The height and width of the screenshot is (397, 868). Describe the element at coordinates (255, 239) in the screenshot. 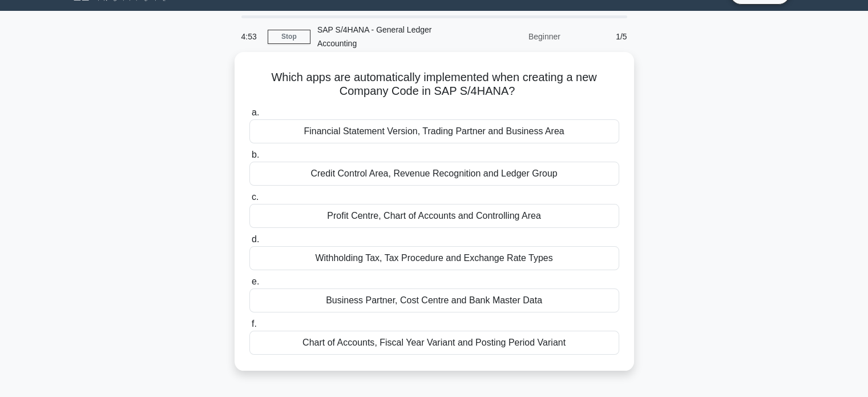

I see `span: d.` at that location.